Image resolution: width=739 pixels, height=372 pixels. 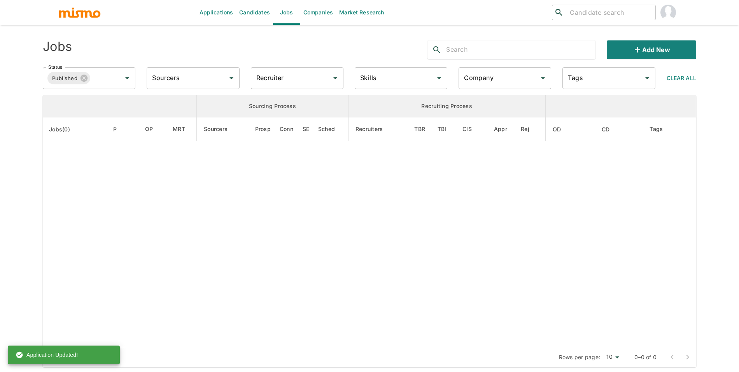 I want to click on th: To Be Interviewed, so click(x=445, y=129).